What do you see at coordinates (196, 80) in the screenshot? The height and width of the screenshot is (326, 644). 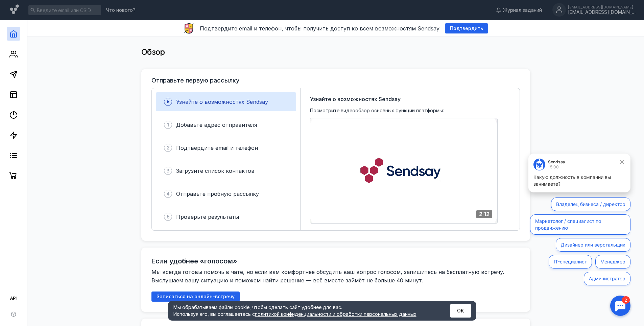 I see `h3: Отправьте первую рассылку` at bounding box center [196, 80].